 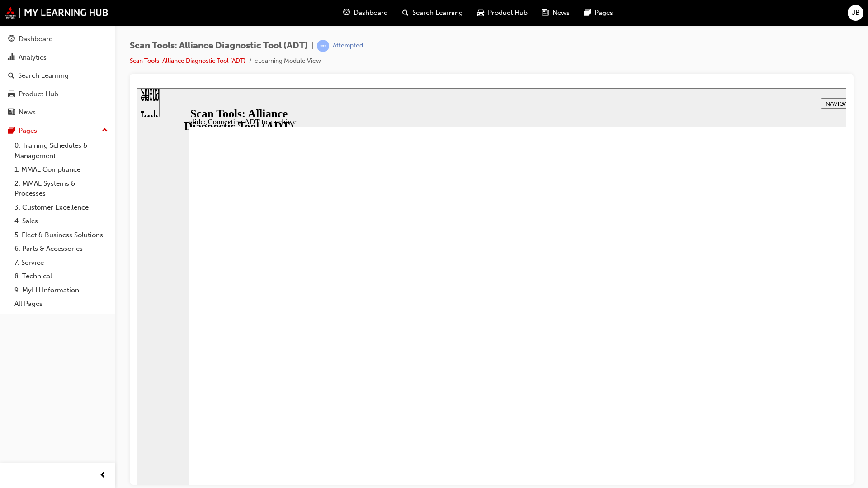 What do you see at coordinates (61, 304) in the screenshot?
I see `a: All Pages` at bounding box center [61, 304].